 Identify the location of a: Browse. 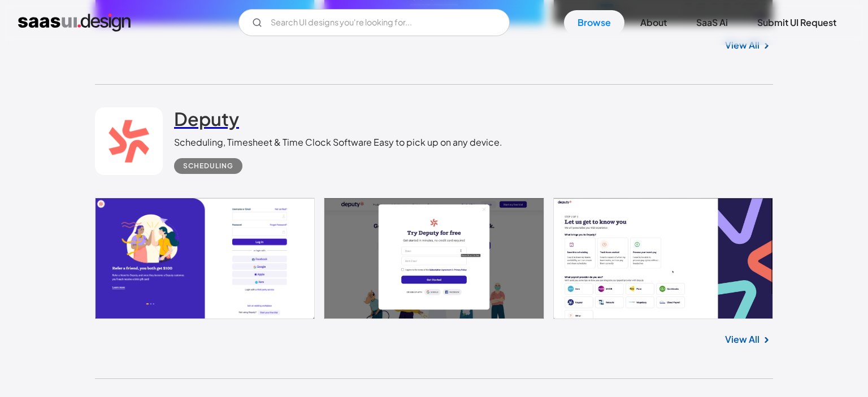
(594, 23).